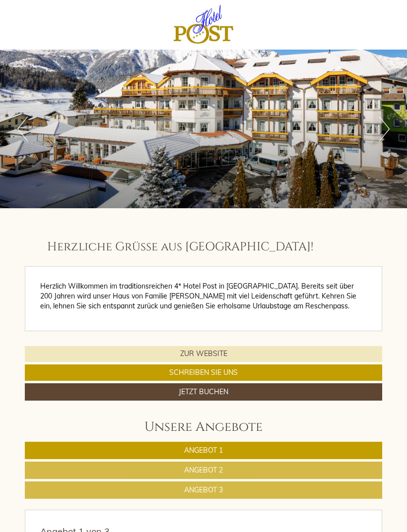  What do you see at coordinates (203, 372) in the screenshot?
I see `a: Schreiben Sie uns` at bounding box center [203, 372].